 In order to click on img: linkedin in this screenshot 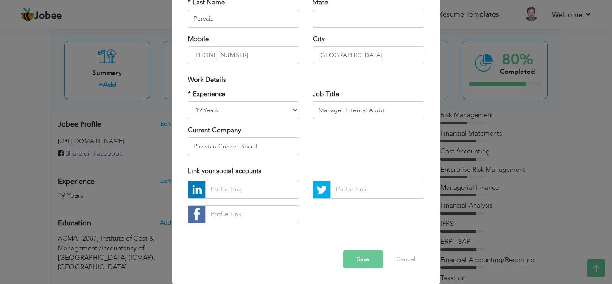, I will do `click(197, 190)`.